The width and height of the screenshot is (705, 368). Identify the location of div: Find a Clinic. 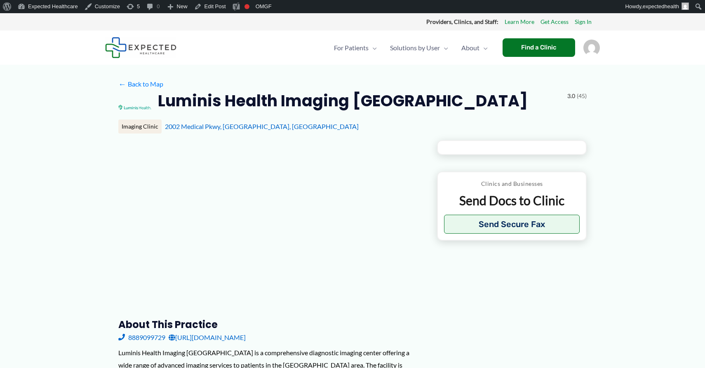
(539, 47).